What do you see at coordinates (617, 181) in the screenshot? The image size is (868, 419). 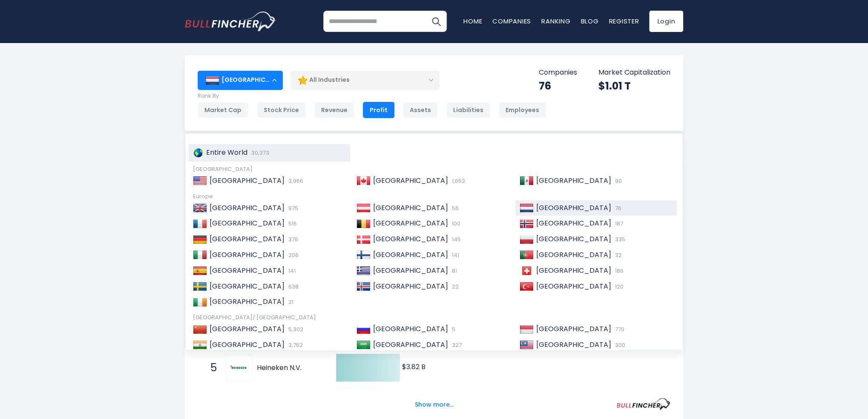 I see `span: 90` at bounding box center [617, 181].